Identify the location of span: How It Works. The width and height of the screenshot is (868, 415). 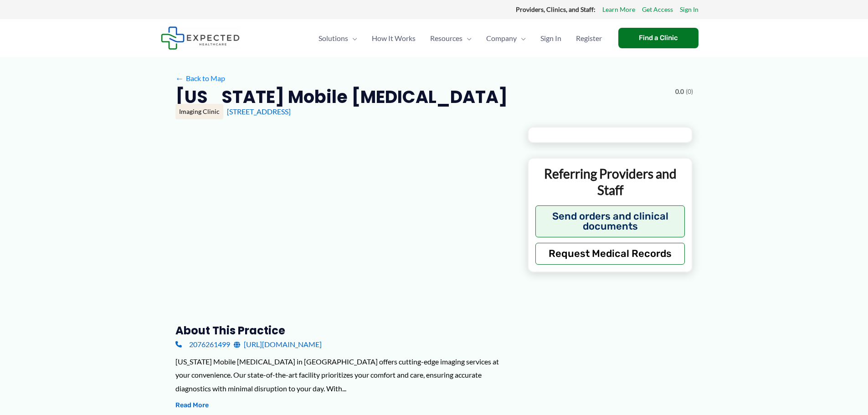
(394, 38).